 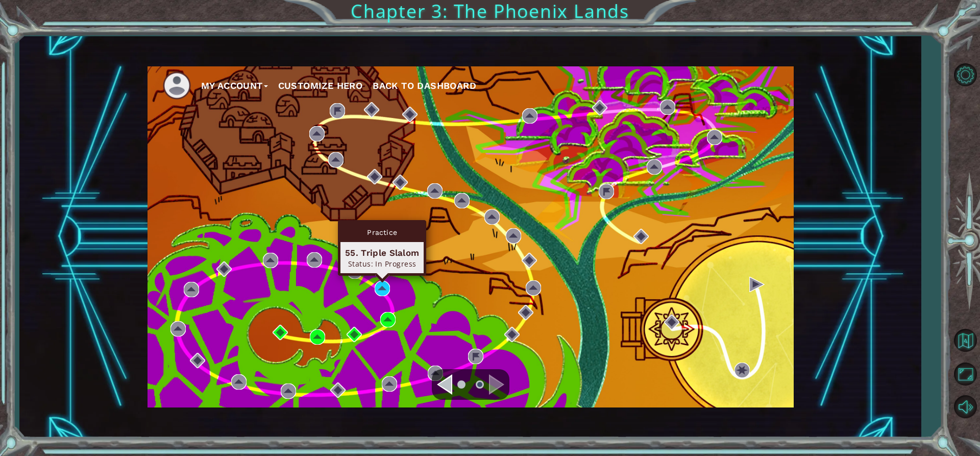 I want to click on a: Back to Map, so click(x=965, y=341).